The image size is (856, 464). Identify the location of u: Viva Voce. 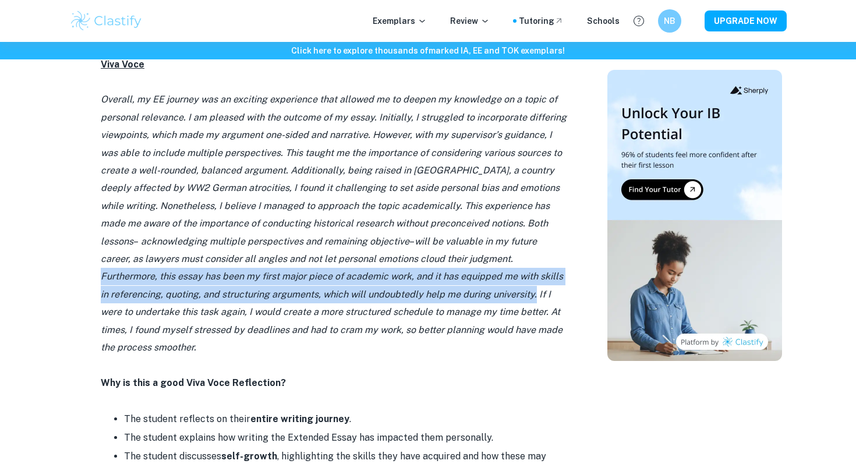
(122, 64).